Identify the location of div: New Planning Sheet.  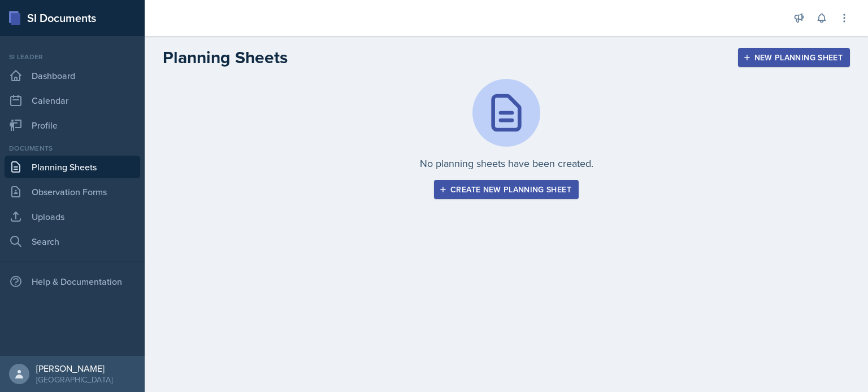
(794, 57).